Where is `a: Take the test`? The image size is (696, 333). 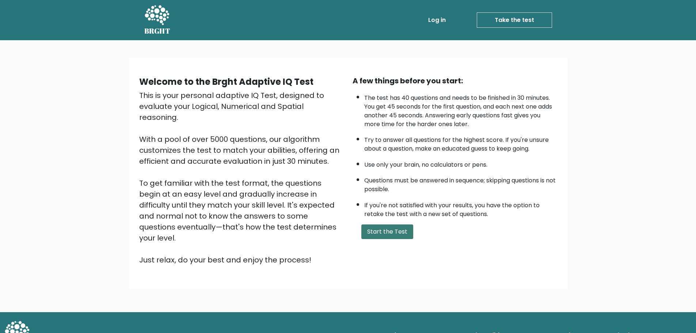 a: Take the test is located at coordinates (514, 20).